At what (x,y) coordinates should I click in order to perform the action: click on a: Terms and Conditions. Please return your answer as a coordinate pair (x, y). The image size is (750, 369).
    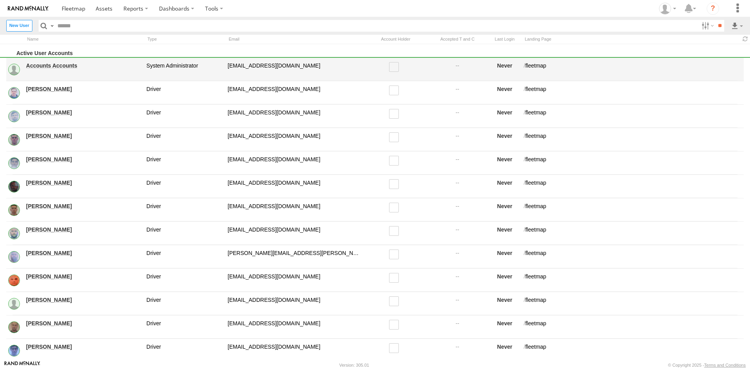
    Looking at the image, I should click on (725, 365).